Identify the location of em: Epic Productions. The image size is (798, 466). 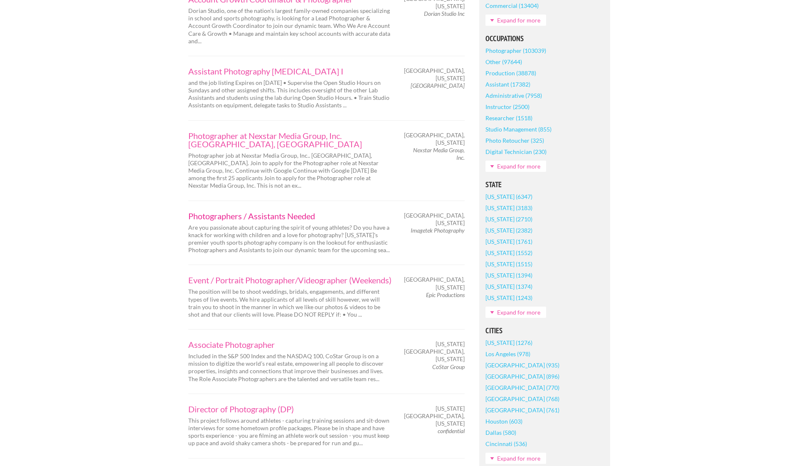
(445, 294).